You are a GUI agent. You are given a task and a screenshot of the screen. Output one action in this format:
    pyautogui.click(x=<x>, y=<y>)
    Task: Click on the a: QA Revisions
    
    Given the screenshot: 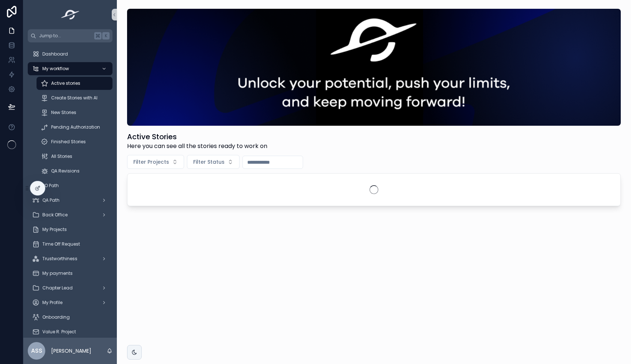 What is the action you would take?
    pyautogui.click(x=74, y=171)
    